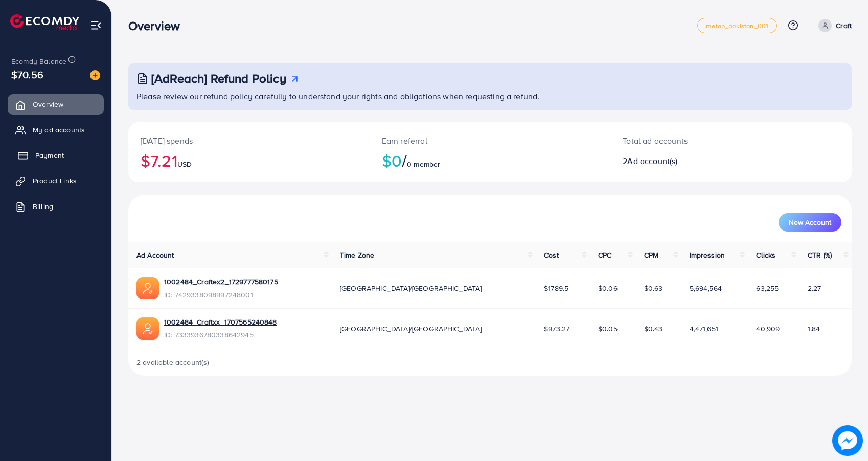 This screenshot has height=461, width=868. What do you see at coordinates (551, 255) in the screenshot?
I see `span: Cost` at bounding box center [551, 255].